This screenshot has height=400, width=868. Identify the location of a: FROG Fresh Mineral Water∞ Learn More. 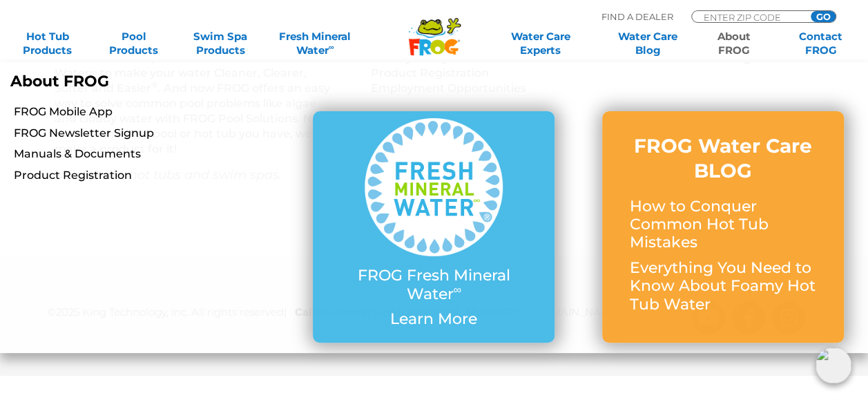
(434, 227).